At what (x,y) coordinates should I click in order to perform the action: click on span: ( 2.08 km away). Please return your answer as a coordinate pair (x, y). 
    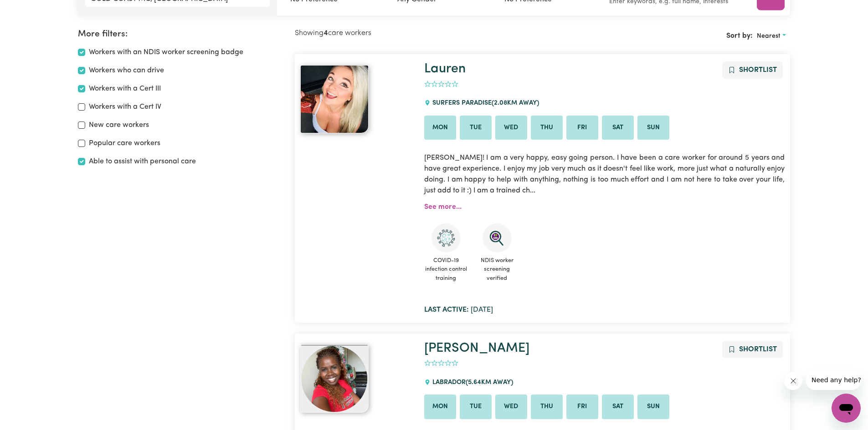
    Looking at the image, I should click on (515, 102).